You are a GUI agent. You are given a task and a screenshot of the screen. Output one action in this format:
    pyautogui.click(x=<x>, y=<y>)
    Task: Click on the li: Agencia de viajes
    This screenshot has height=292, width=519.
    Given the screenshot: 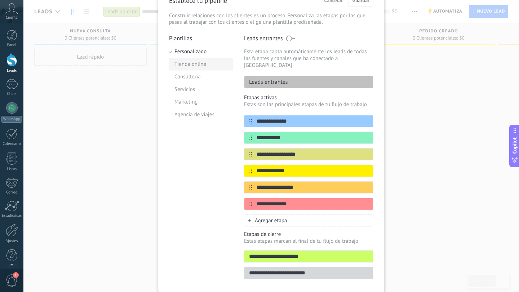 What is the action you would take?
    pyautogui.click(x=201, y=115)
    